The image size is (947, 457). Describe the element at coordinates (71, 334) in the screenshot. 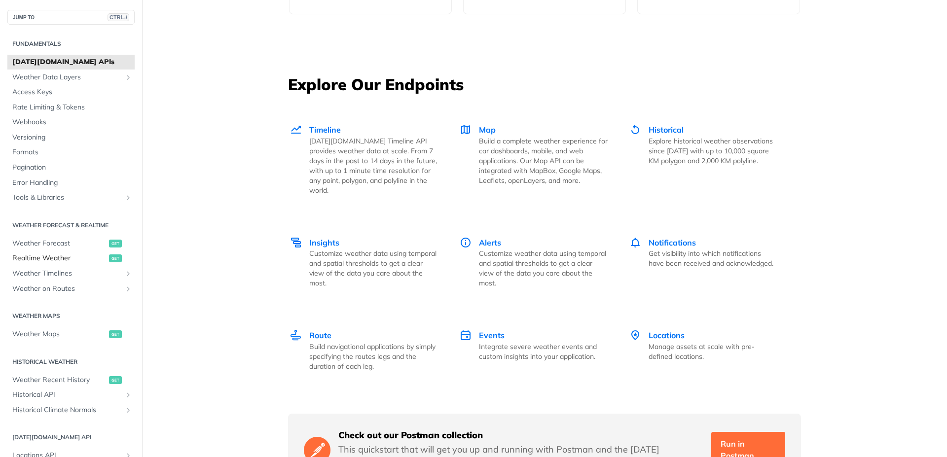

I see `a: Weather Mapsget` at that location.